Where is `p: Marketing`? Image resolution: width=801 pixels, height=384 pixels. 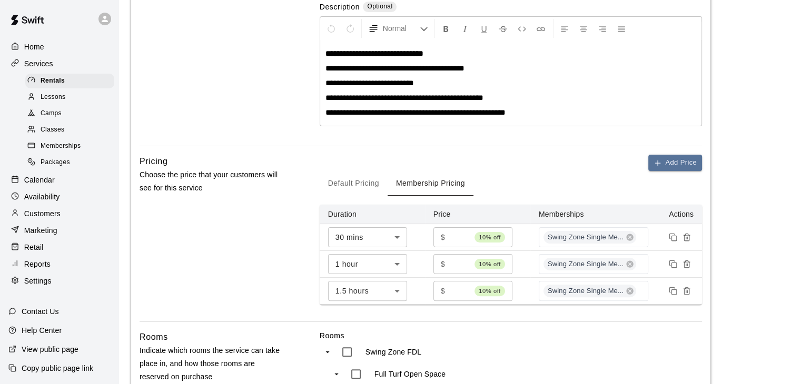
p: Marketing is located at coordinates (41, 231).